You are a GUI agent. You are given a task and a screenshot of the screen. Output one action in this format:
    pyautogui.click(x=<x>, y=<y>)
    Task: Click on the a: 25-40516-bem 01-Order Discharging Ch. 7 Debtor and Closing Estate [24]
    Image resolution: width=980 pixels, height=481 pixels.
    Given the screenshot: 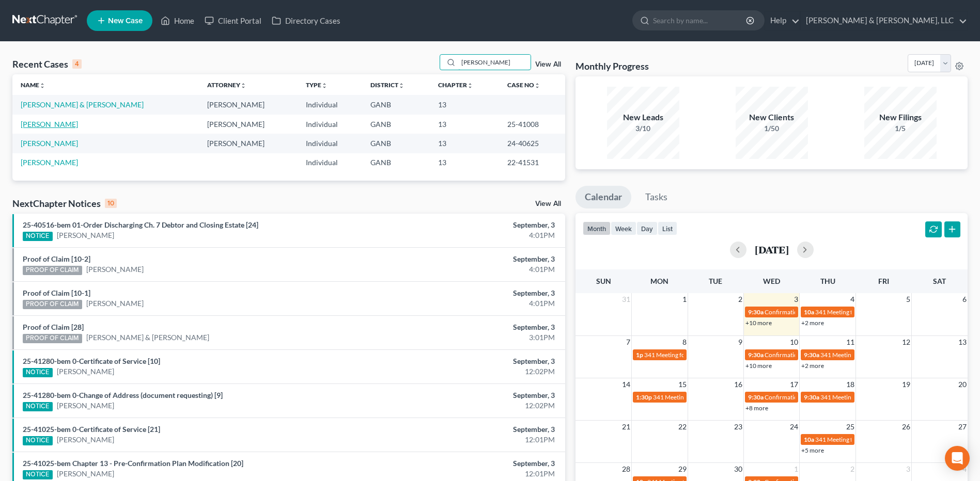 What is the action you would take?
    pyautogui.click(x=140, y=225)
    